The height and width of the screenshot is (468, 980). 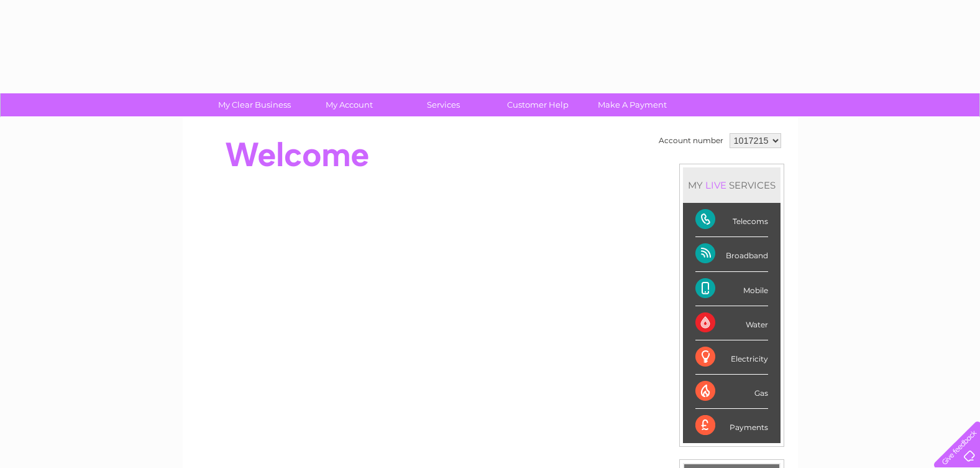 What do you see at coordinates (632, 105) in the screenshot?
I see `a: Make A Payment` at bounding box center [632, 105].